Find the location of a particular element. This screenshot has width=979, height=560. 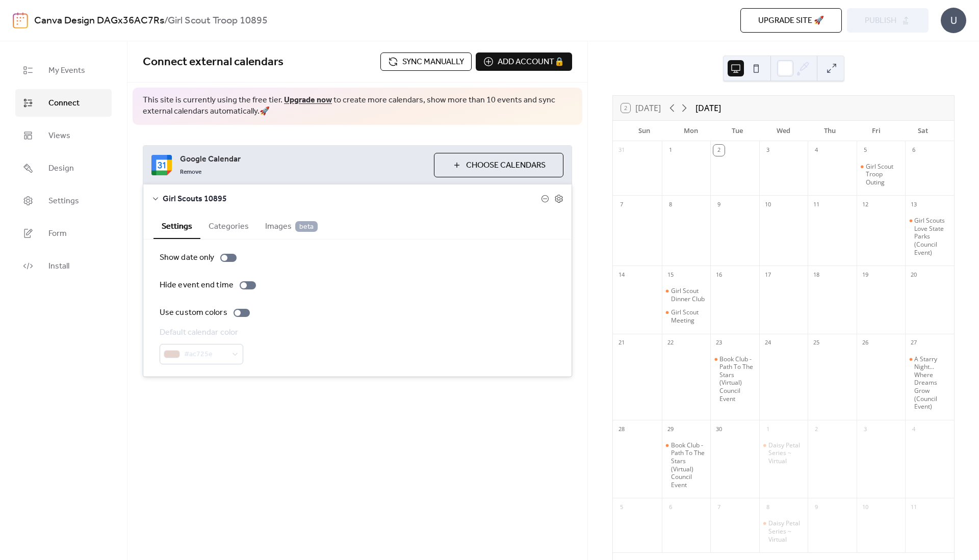

span: Connect is located at coordinates (63, 104).